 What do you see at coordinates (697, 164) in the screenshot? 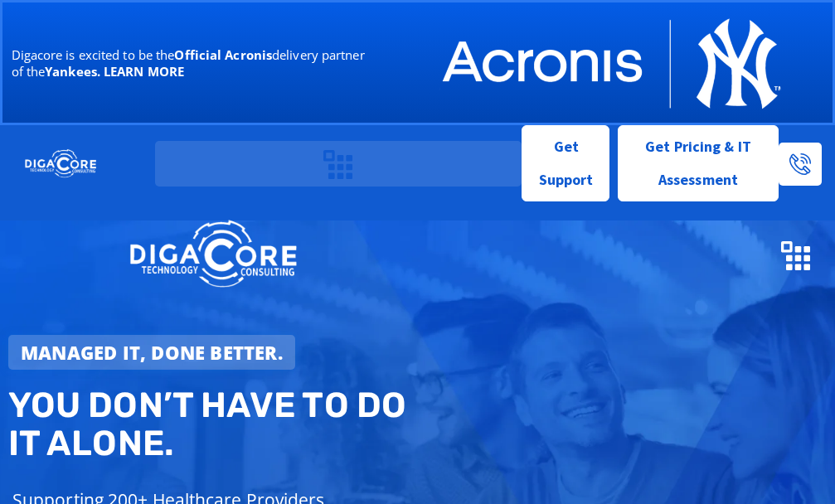
I see `a: Get Pricing & IT Assessment` at bounding box center [697, 164].